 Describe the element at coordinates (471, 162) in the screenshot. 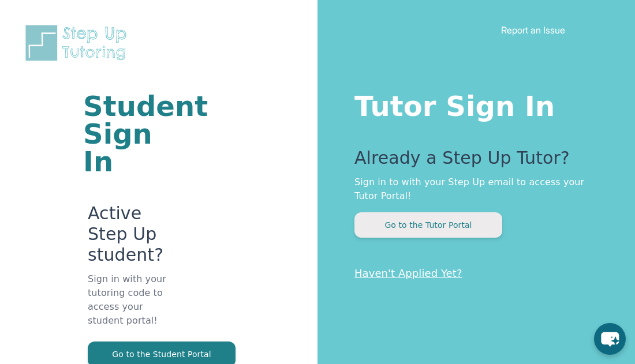

I see `p: Already a Step Up Tutor?` at that location.